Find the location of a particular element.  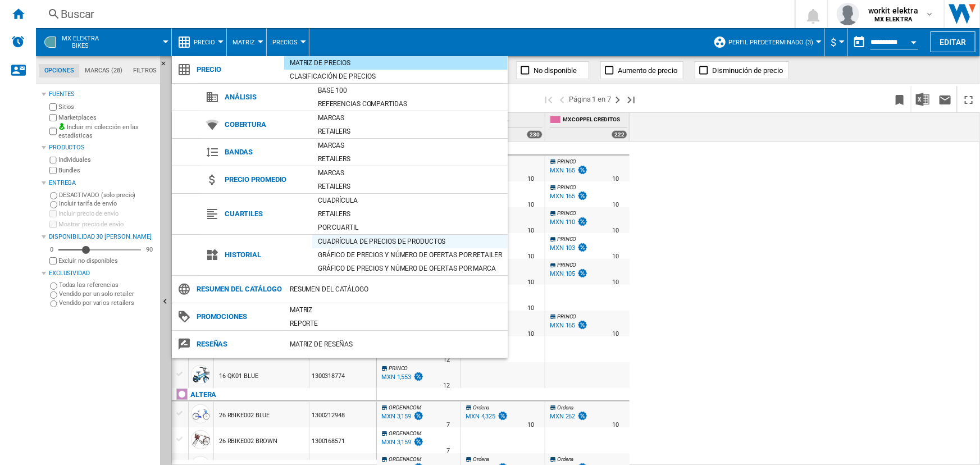

span: Resumen del catálogo is located at coordinates (237, 289).